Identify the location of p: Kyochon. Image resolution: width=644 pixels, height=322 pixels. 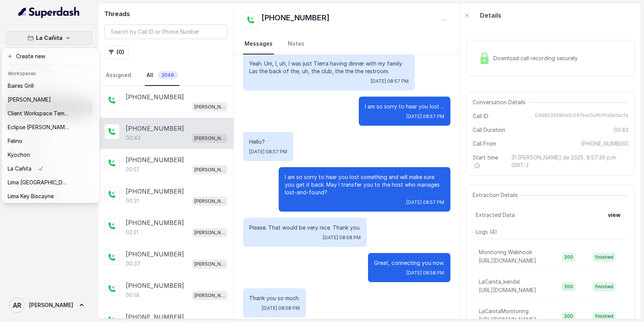
(19, 154).